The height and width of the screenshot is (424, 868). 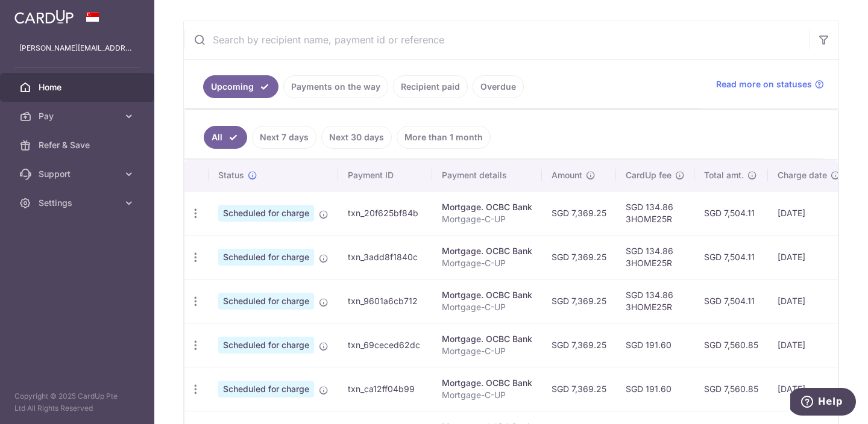 What do you see at coordinates (430, 87) in the screenshot?
I see `a: Recipient paid` at bounding box center [430, 87].